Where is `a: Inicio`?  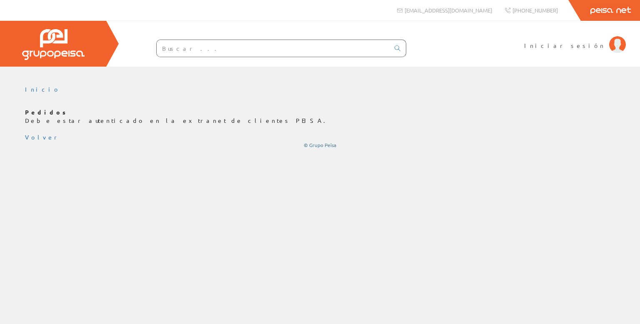
a: Inicio is located at coordinates (42, 89).